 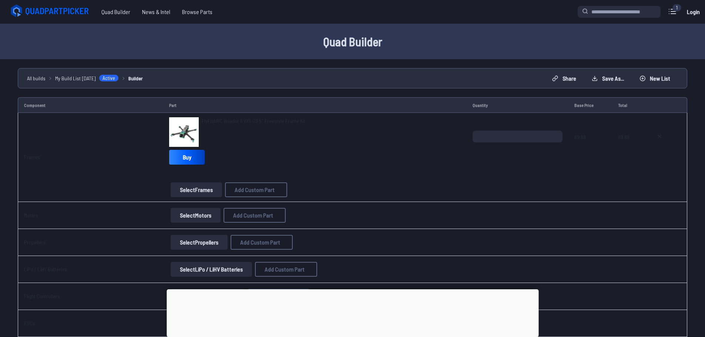 I want to click on button: SelectFlight Controllers, so click(x=208, y=296).